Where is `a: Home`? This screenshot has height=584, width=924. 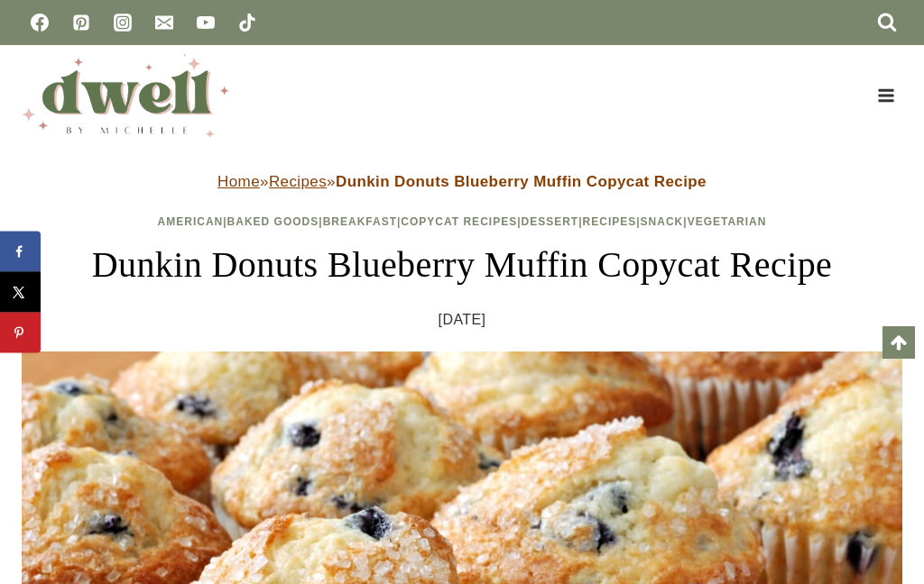 a: Home is located at coordinates (238, 182).